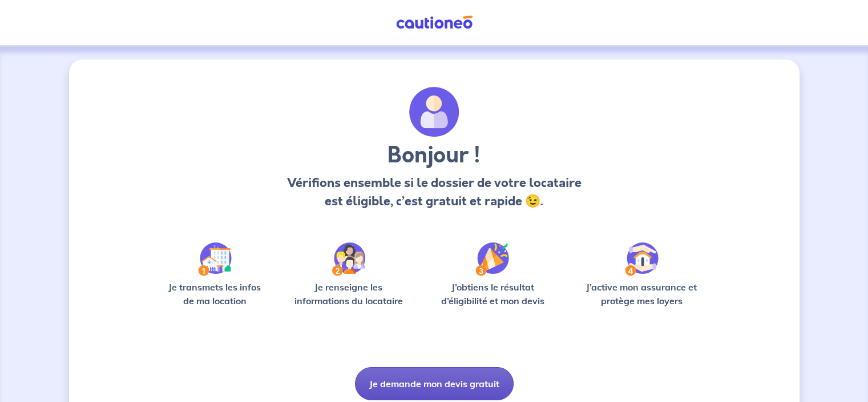  Describe the element at coordinates (434, 155) in the screenshot. I see `h3: Bonjour !` at that location.